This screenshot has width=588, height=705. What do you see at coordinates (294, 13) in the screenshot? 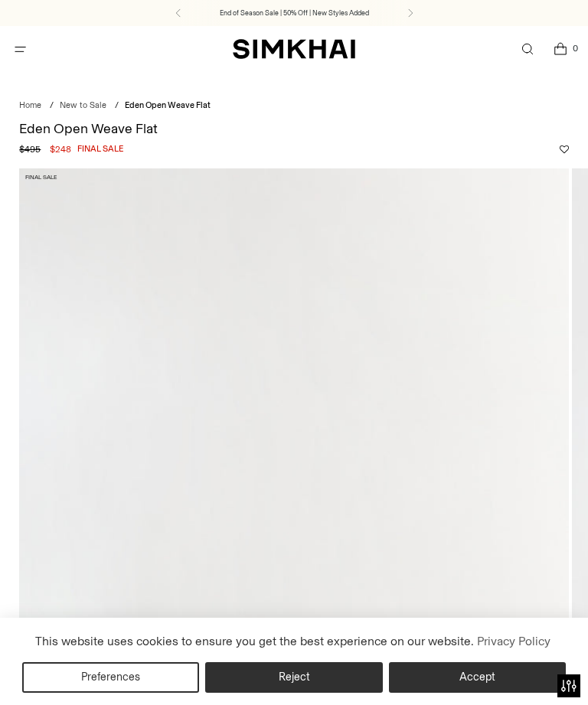
I see `p: End of Season Sale | 50% Off | New Styles Added` at bounding box center [294, 13].